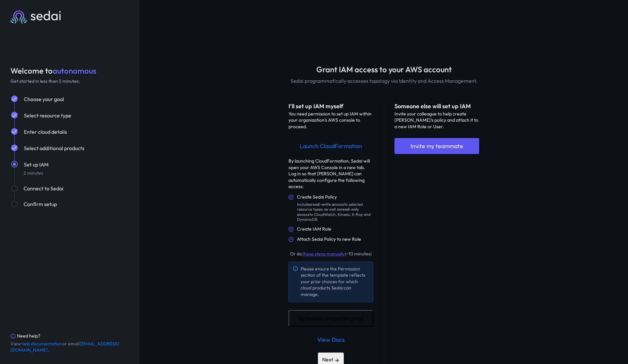 The width and height of the screenshot is (628, 364). Describe the element at coordinates (331, 255) in the screenshot. I see `div: Or do (~10 minutes)` at that location.